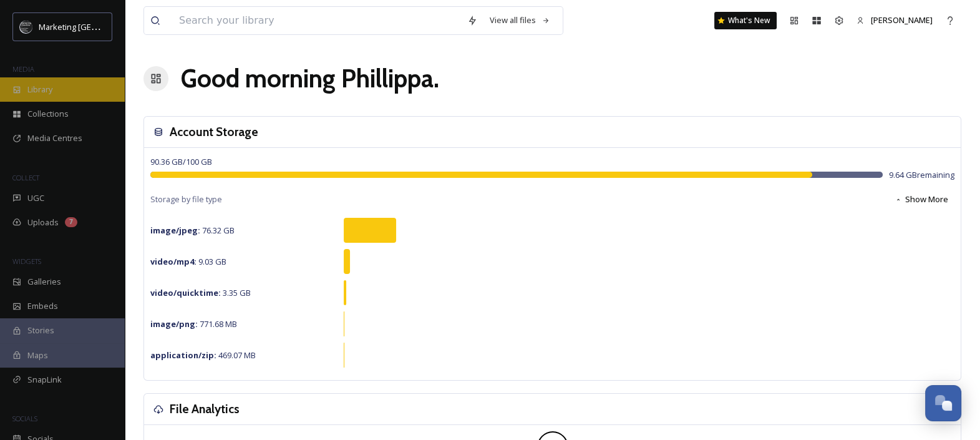 This screenshot has width=980, height=440. What do you see at coordinates (214, 131) in the screenshot?
I see `h3: Account Storage` at bounding box center [214, 131].